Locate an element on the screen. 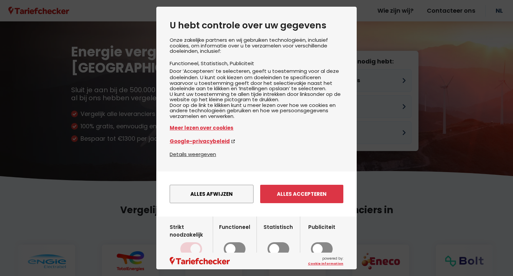  label: Statistisch is located at coordinates (278, 240).